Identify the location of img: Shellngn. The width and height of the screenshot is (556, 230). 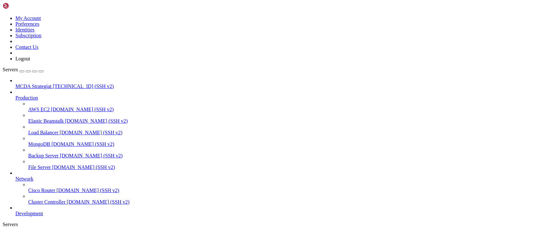
(21, 6).